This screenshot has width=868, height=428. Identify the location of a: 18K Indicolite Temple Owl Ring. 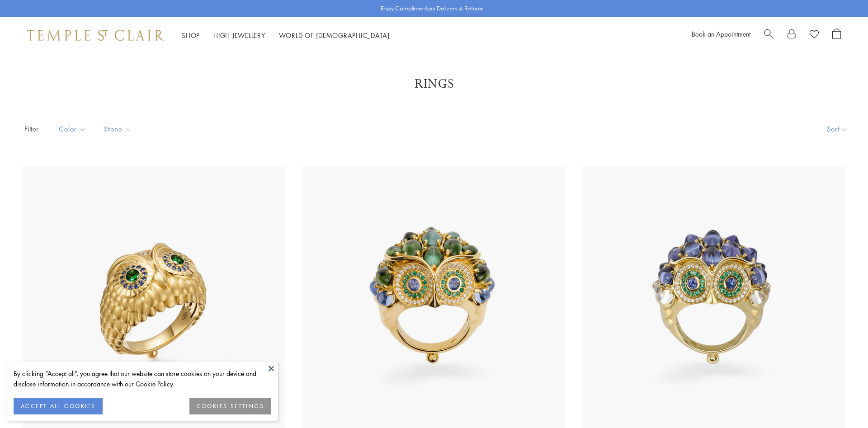
(434, 297).